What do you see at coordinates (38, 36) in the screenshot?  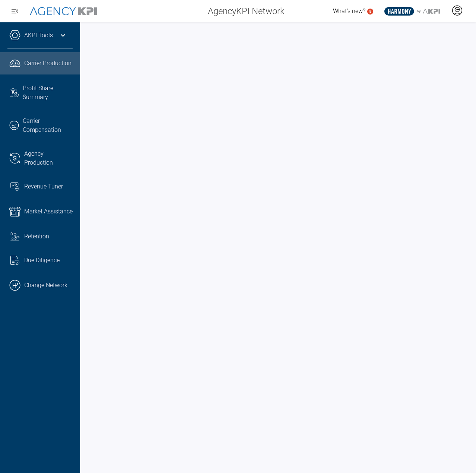 I see `a: AKPI Tools` at bounding box center [38, 36].